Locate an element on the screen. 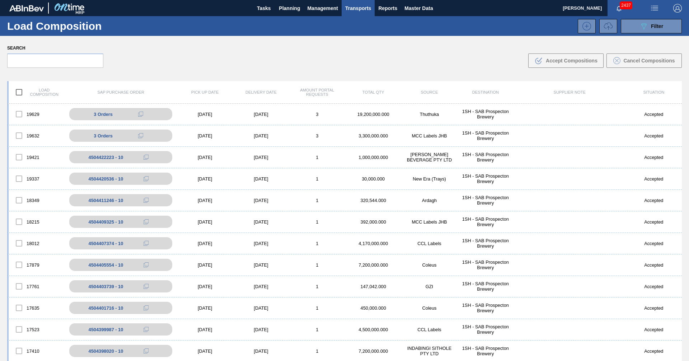  button: Notifications is located at coordinates (619, 8).